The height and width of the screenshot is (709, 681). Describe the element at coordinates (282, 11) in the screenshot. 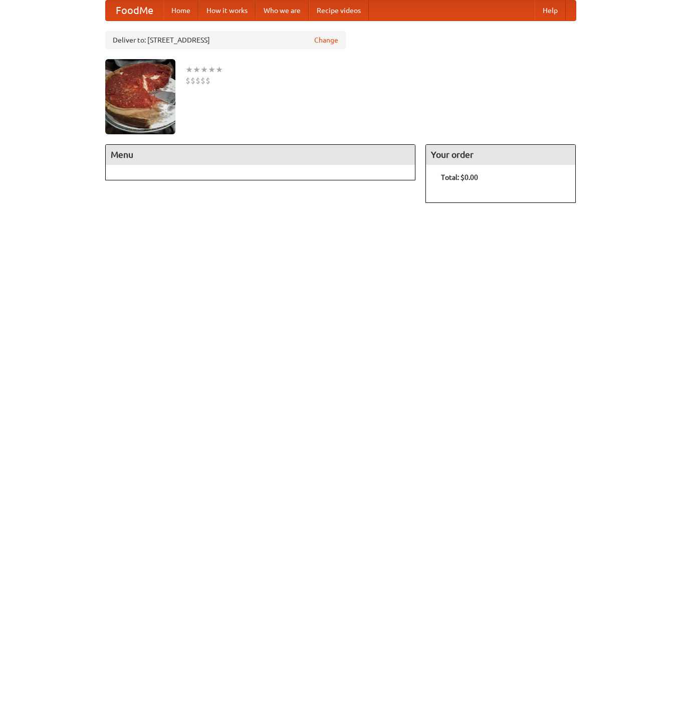

I see `a: Who we are` at that location.